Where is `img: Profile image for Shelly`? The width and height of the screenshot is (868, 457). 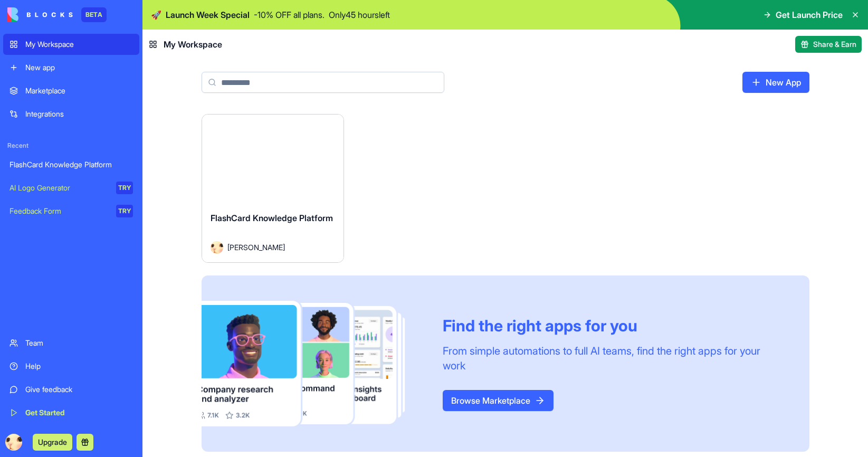
img: Profile image for Shelly is located at coordinates (38, 14).